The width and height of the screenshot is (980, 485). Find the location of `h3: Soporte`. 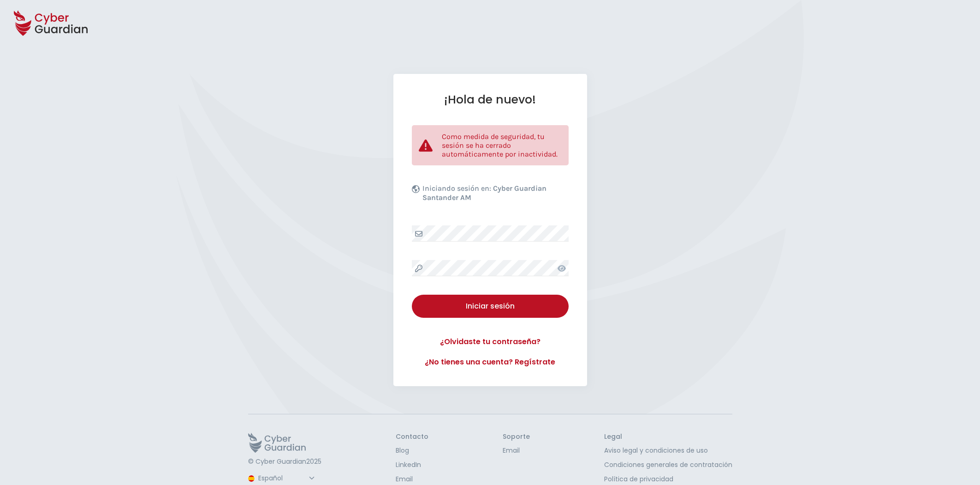

h3: Soporte is located at coordinates (516, 437).